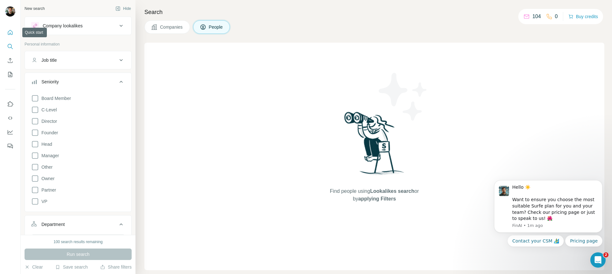  What do you see at coordinates (10, 146) in the screenshot?
I see `button: Feedback` at bounding box center [10, 146].